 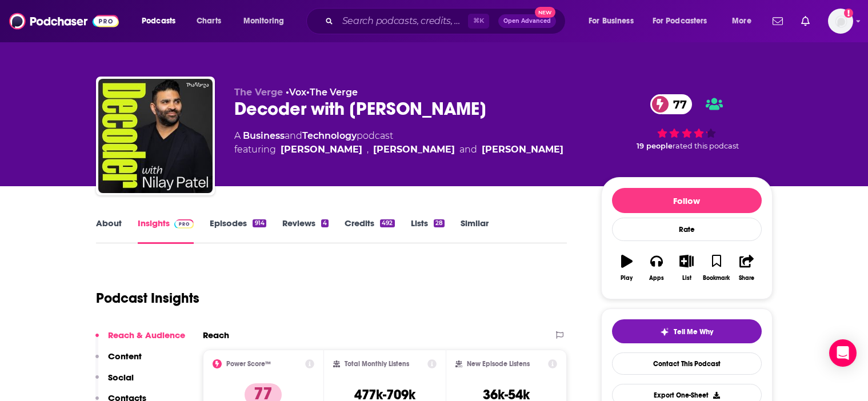 I want to click on h2: New Episode Listens, so click(x=498, y=364).